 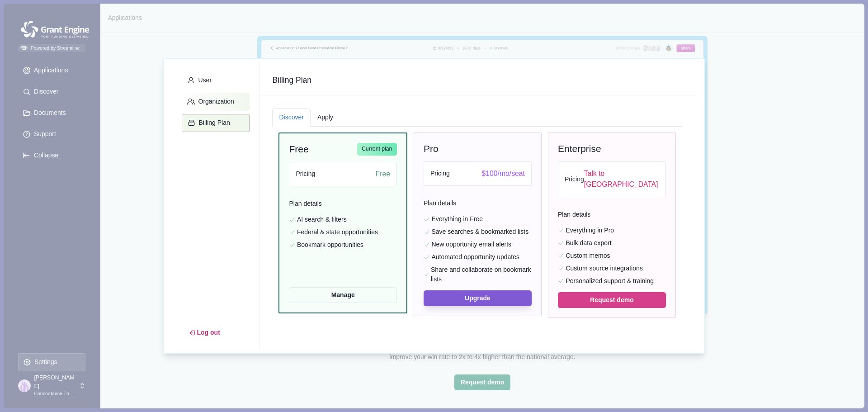 I want to click on button: Organization, so click(x=216, y=102).